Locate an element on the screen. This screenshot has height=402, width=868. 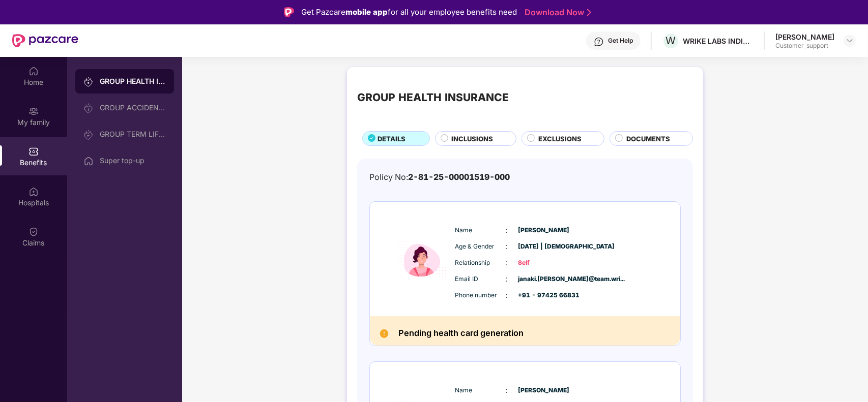
a: Download Now is located at coordinates (556, 12).